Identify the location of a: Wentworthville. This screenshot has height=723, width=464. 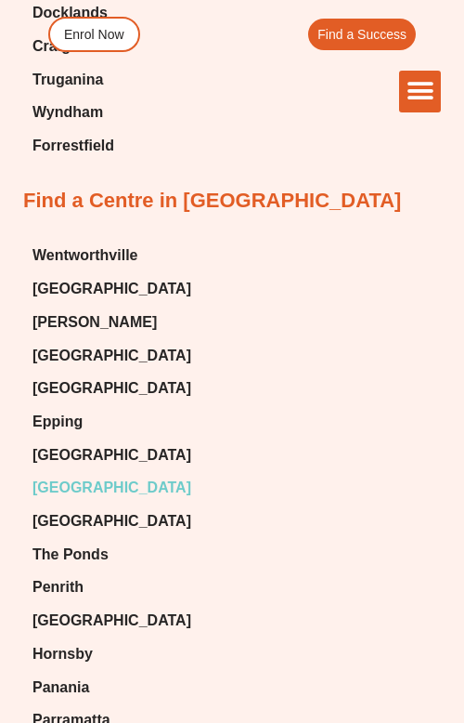
(232, 255).